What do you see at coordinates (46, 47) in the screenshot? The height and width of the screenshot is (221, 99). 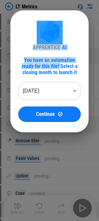 I see `div: APPRENTICE` at bounding box center [46, 47].